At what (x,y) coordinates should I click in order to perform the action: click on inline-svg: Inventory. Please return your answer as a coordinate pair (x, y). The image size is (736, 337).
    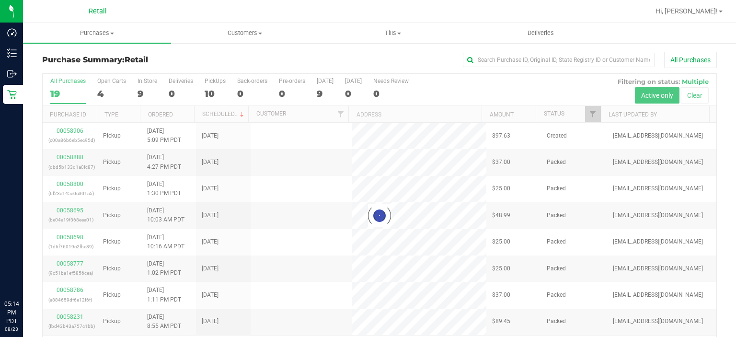
    Looking at the image, I should click on (12, 53).